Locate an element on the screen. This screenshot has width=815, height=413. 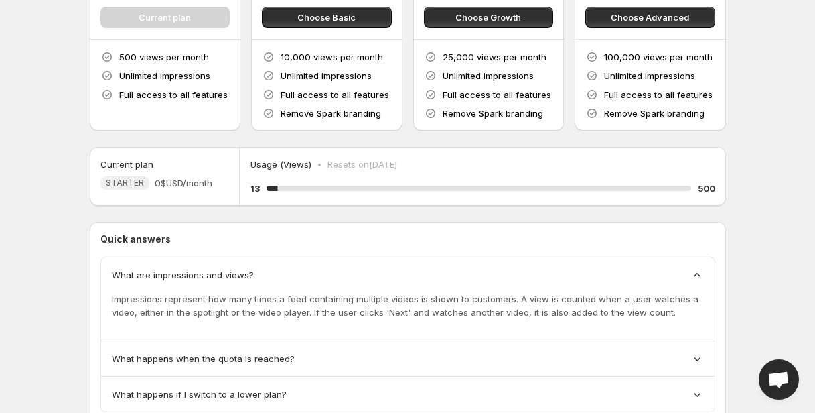
h5: 13 is located at coordinates (255, 188).